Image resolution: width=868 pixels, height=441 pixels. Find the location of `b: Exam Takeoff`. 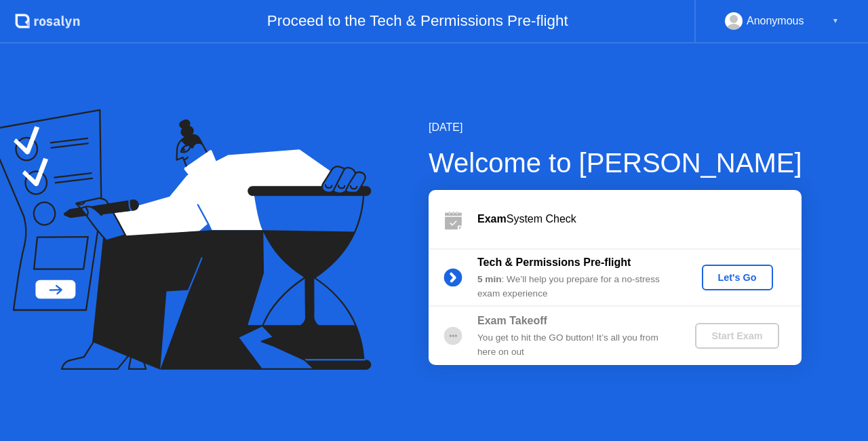

b: Exam Takeoff is located at coordinates (512, 320).